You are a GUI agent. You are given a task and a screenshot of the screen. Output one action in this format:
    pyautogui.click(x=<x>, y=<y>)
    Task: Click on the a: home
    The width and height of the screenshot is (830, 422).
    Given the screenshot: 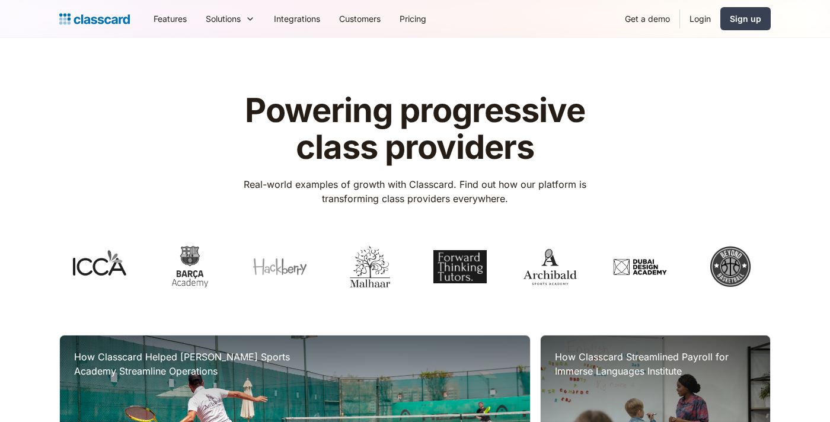 What is the action you would take?
    pyautogui.click(x=94, y=19)
    